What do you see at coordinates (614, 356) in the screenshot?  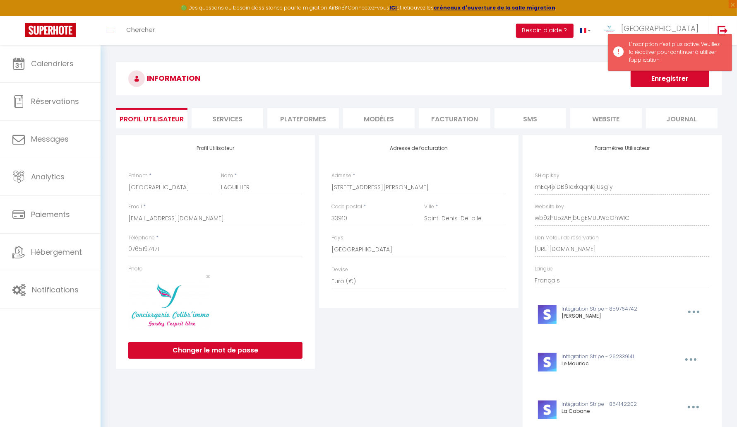 I see `p: Intégration Stripe - 262339141` at bounding box center [614, 356].